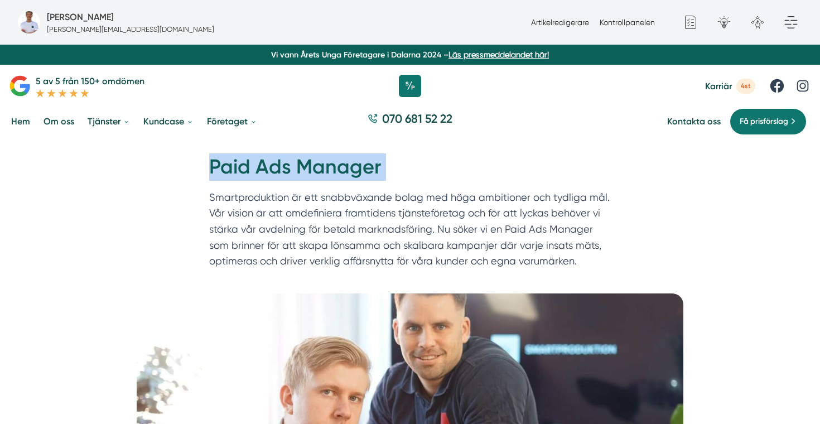 The image size is (820, 424). Describe the element at coordinates (90, 81) in the screenshot. I see `p: 5 av 5 från 150+ omdömen` at that location.